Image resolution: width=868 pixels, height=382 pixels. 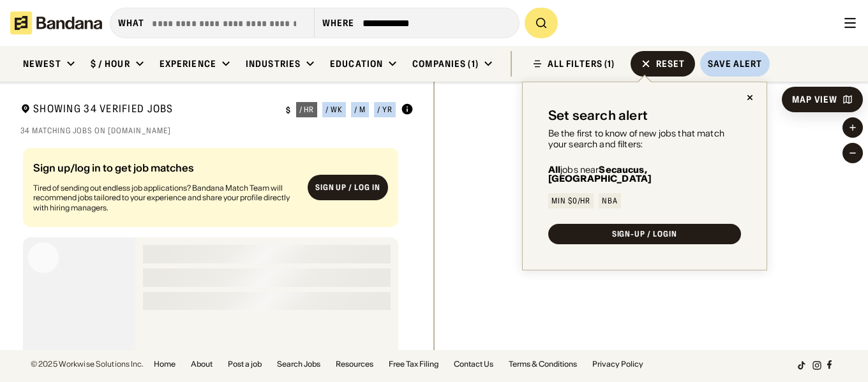 I want to click on a: Post a job, so click(x=245, y=364).